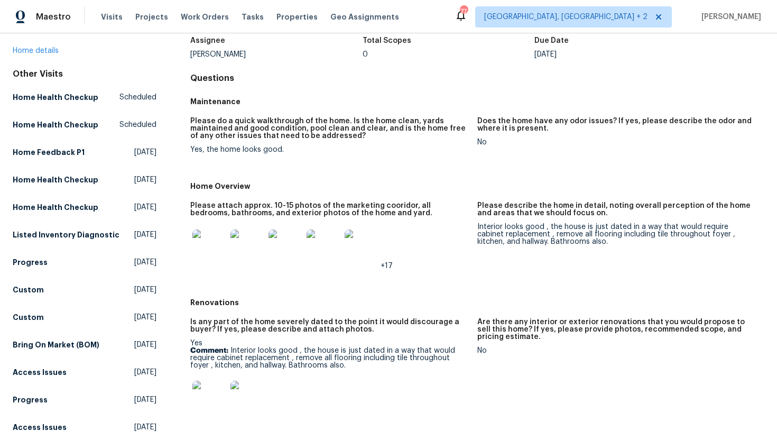 The image size is (777, 440). I want to click on h4: Questions, so click(478, 78).